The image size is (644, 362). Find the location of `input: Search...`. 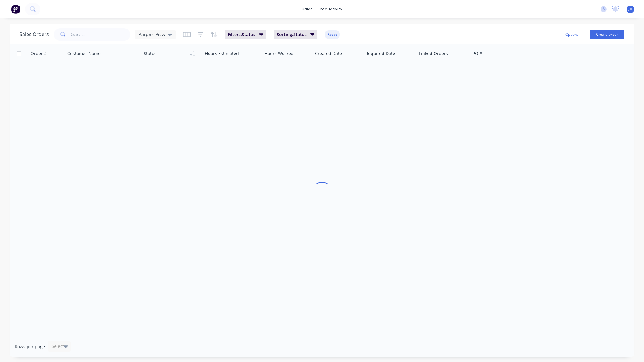

input: Search... is located at coordinates (101, 35).